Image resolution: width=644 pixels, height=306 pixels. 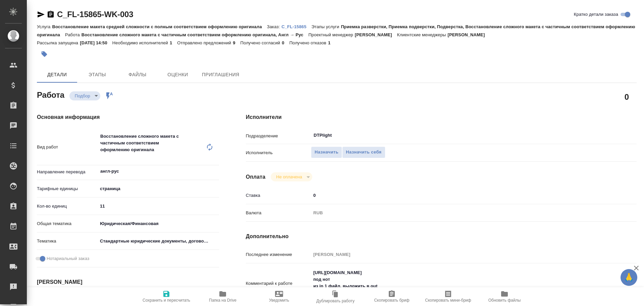 I want to click on button: Скопировать бриф, so click(x=392, y=296).